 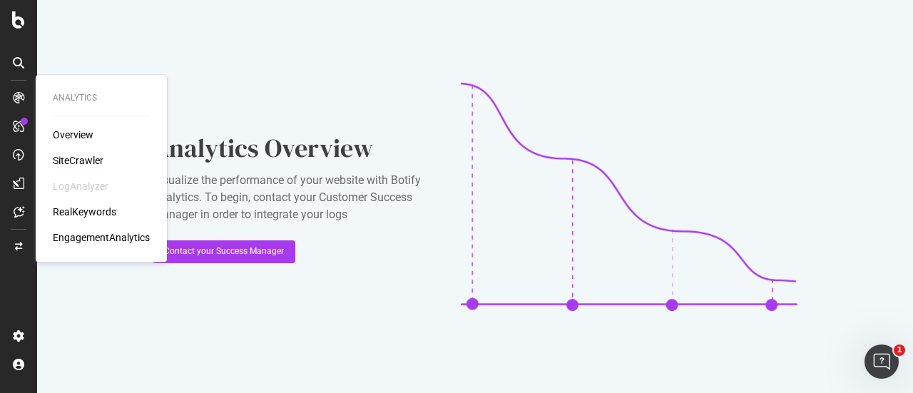 I want to click on div: LogAnalyzer, so click(x=81, y=186).